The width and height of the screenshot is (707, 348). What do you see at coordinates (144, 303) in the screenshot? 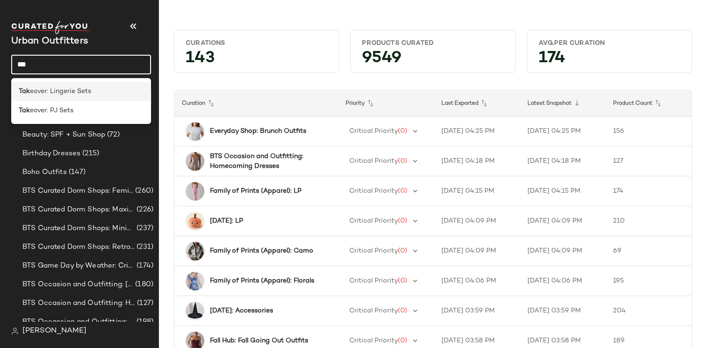
I see `span: (127)` at bounding box center [144, 303].